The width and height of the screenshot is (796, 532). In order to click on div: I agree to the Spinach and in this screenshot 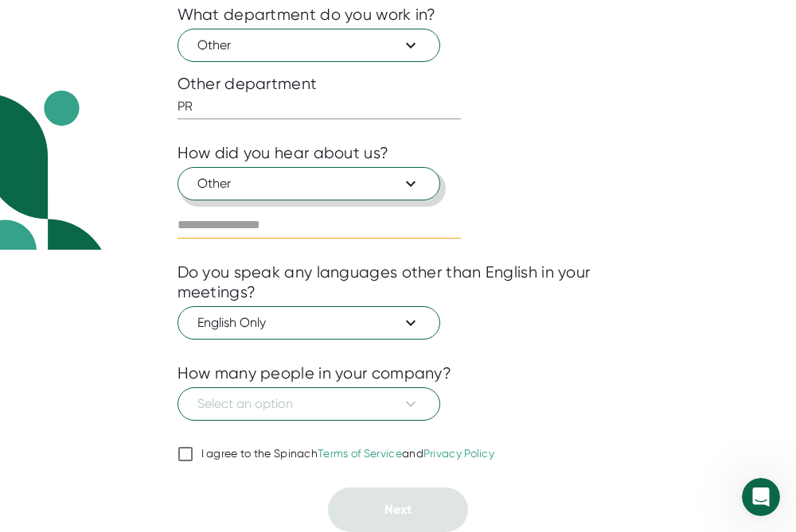, I will do `click(348, 454)`.